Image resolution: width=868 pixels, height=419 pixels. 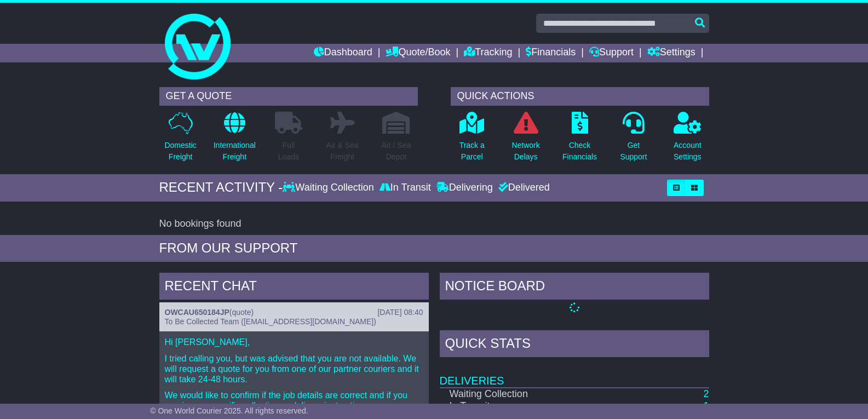 I want to click on p: We would like to confirm if the job details are correct and if you require any specific collectio..., so click(x=294, y=400).